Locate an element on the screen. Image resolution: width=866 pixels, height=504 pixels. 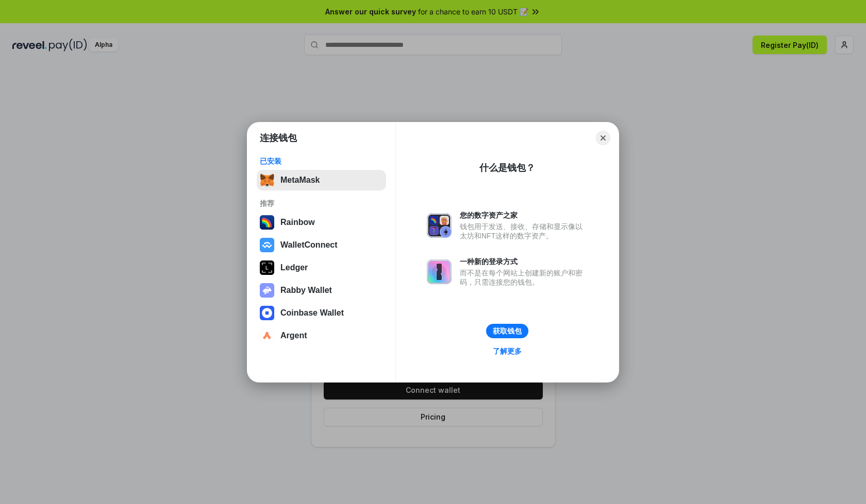
div: 您的数字资产之家 is located at coordinates (524, 215).